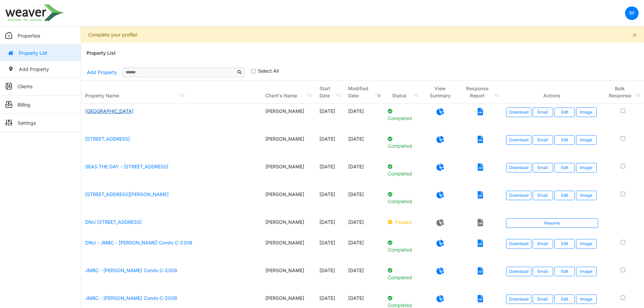 The image size is (644, 308). What do you see at coordinates (632, 13) in the screenshot?
I see `p: RF` at bounding box center [632, 13].